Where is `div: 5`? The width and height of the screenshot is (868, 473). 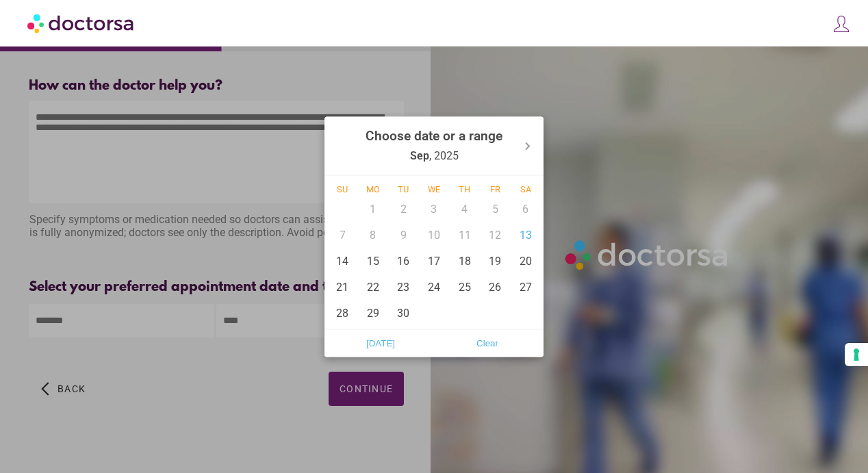
div: 5 is located at coordinates (495, 209).